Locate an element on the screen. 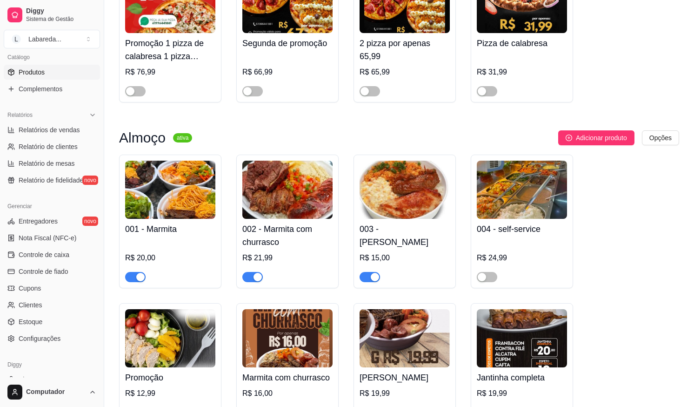 This screenshot has width=694, height=407. span: Cupons is located at coordinates (30, 288).